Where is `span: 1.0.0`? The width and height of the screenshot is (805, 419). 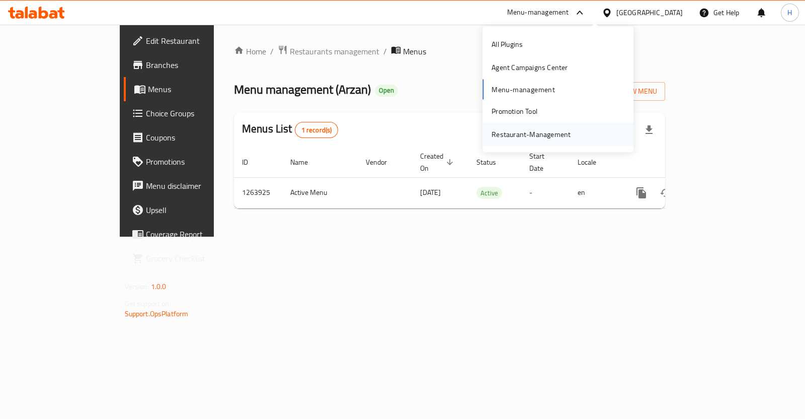 span: 1.0.0 is located at coordinates (159, 286).